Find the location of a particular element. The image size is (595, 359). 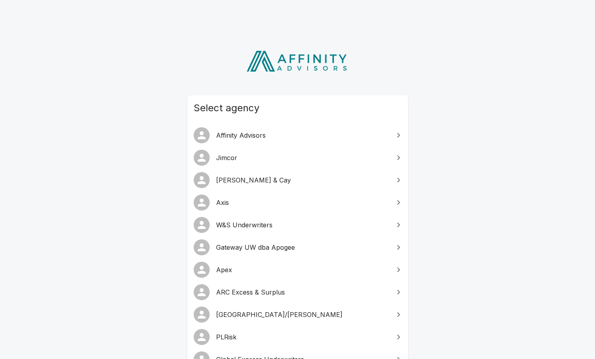

span: W&S Underwriters is located at coordinates (302, 225).